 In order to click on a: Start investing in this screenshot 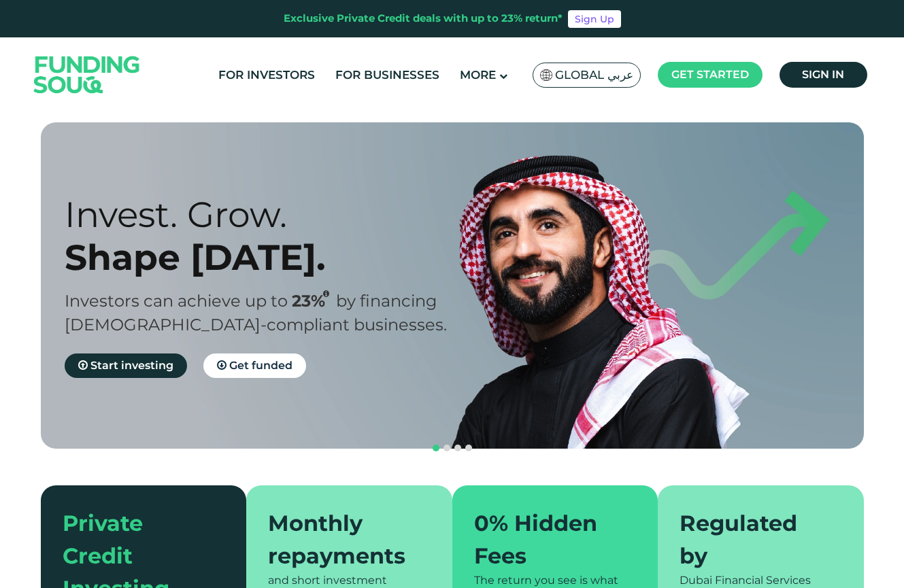, I will do `click(126, 366)`.